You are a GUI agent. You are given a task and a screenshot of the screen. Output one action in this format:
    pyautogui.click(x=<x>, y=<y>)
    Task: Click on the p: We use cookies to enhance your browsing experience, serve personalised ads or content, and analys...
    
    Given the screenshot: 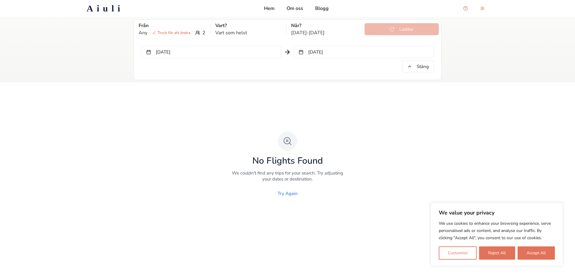 What is the action you would take?
    pyautogui.click(x=497, y=231)
    